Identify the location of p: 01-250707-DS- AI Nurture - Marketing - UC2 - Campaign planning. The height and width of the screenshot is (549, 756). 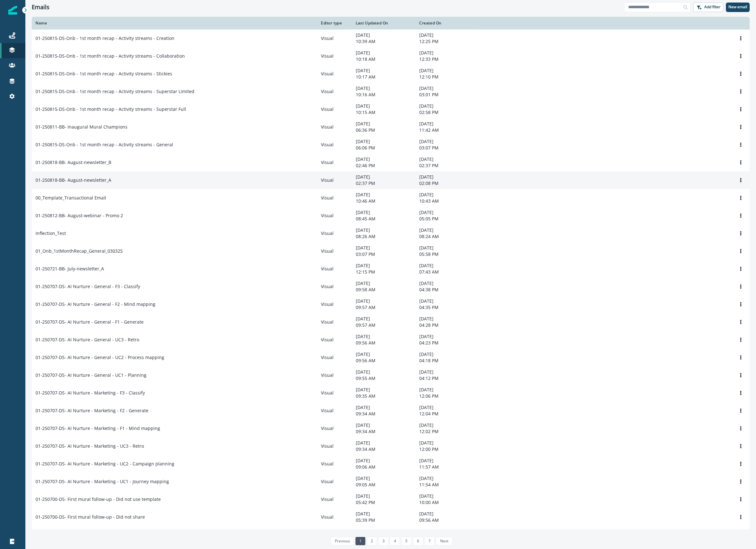
(105, 464).